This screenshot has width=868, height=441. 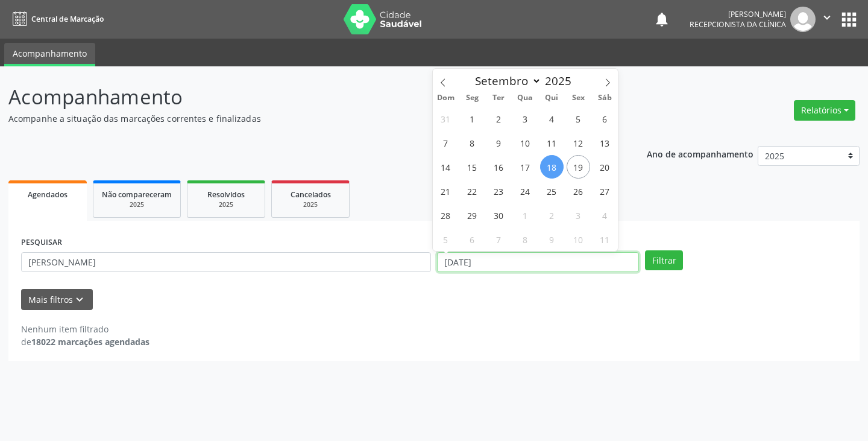 I want to click on input: Year, so click(x=561, y=80).